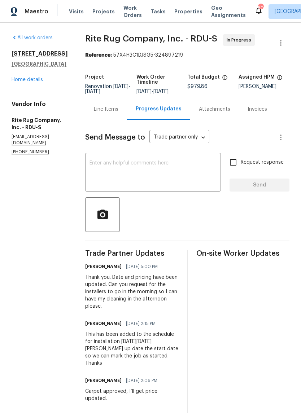 The width and height of the screenshot is (301, 413). Describe the element at coordinates (108, 89) in the screenshot. I see `span: Renovation` at that location.